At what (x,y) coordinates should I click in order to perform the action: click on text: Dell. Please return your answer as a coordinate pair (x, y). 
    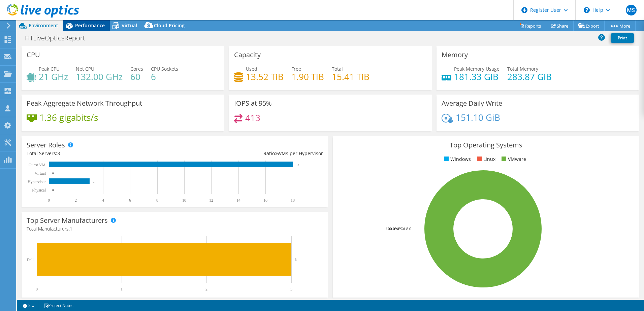
    Looking at the image, I should click on (30, 260).